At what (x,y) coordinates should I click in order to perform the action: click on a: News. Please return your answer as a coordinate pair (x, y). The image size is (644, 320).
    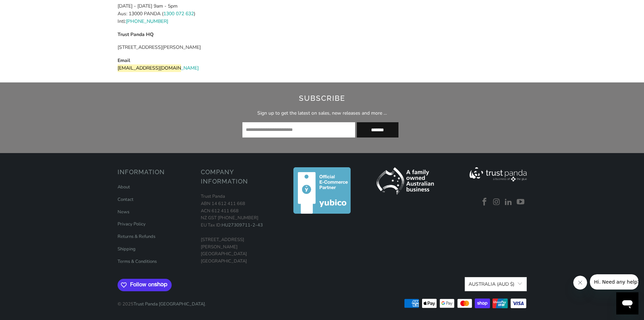
    Looking at the image, I should click on (123, 212).